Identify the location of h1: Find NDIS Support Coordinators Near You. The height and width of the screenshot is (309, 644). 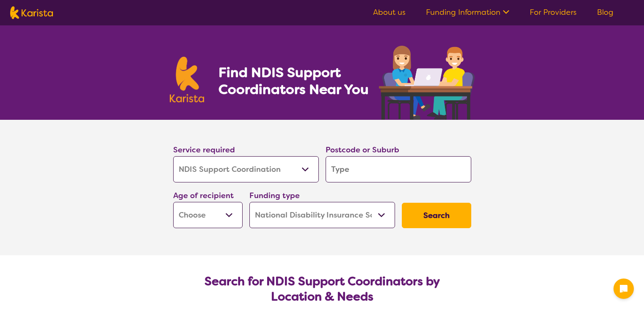
(297, 81).